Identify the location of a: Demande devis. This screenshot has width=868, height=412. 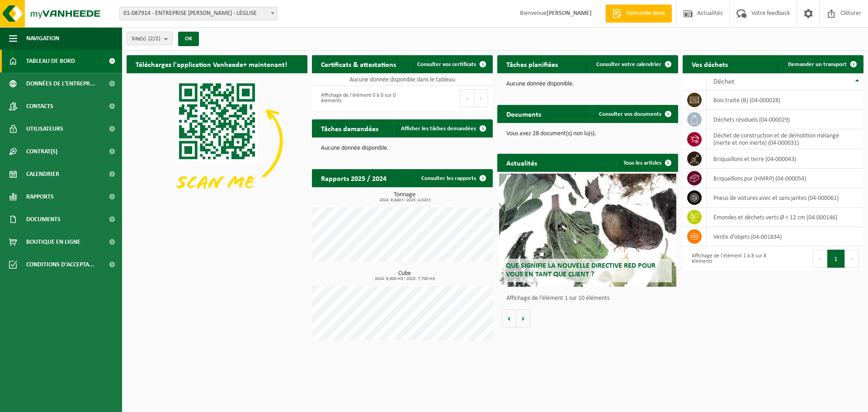
(638, 14).